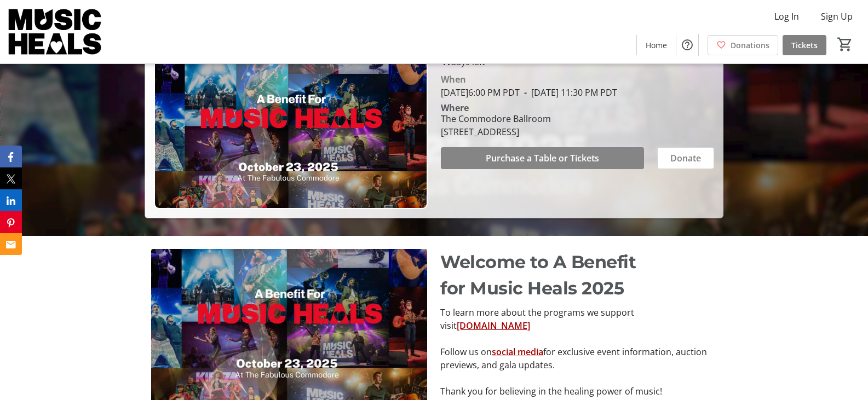 This screenshot has height=400, width=868. What do you see at coordinates (579, 359) in the screenshot?
I see `p: Follow us on for exclusive event information, auction previews, and gala updates.` at bounding box center [579, 359].